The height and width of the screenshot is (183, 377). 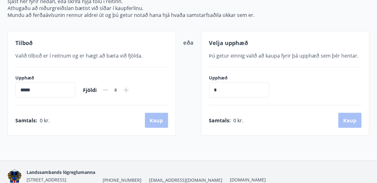 I want to click on p: Mundu að ferðaávísunin rennur aldrei út og þú getur notað hana hjá hvaða samstarfsaðila okkar sem..., so click(x=189, y=15).